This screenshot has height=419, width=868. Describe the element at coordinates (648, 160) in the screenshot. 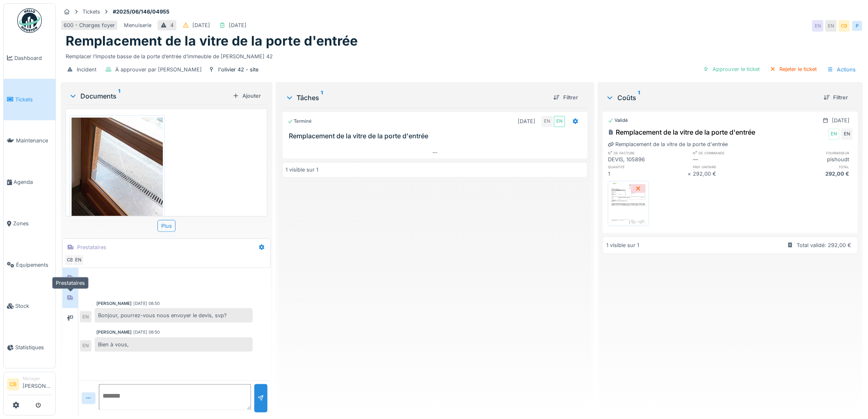

I see `div: DEVIS, 105896` at that location.